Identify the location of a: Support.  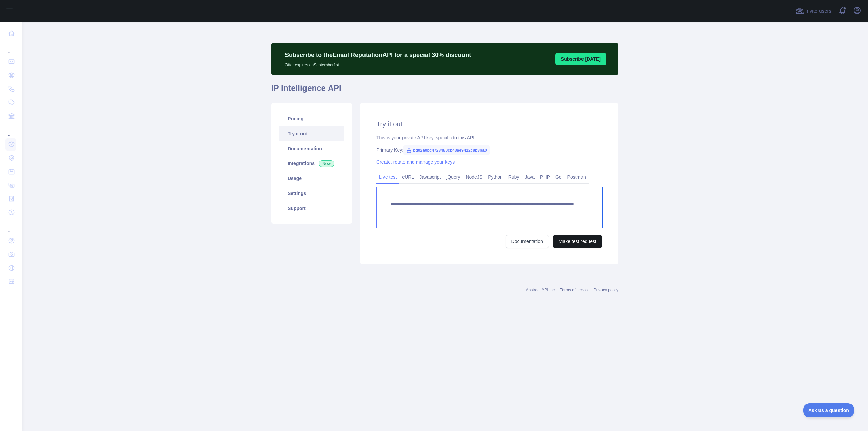
(311, 208).